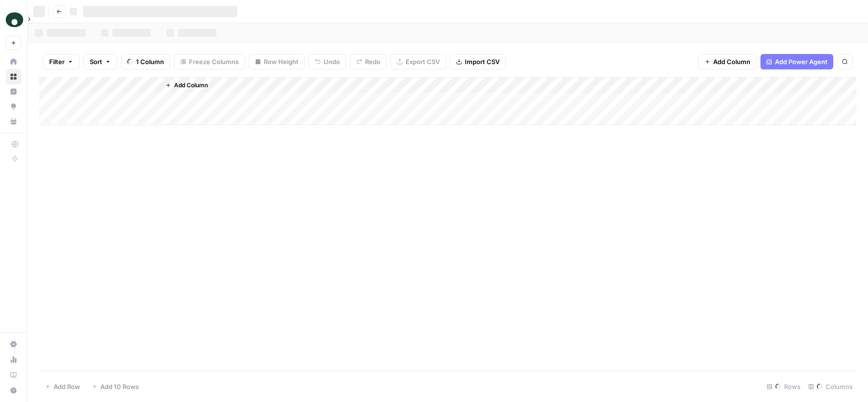 The width and height of the screenshot is (868, 402). I want to click on span: Add Row, so click(67, 387).